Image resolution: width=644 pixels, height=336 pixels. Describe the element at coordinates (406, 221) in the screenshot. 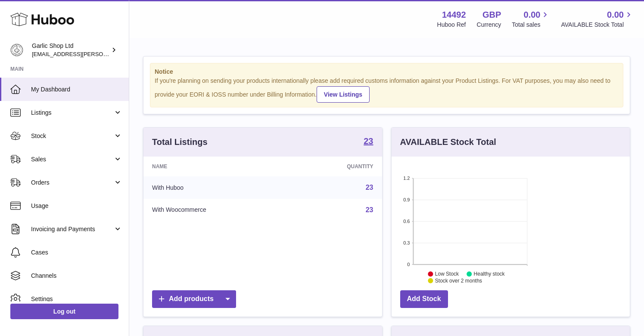

I see `text: 0.6` at that location.